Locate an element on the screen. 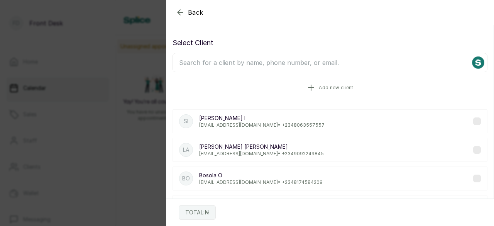 Image resolution: width=494 pixels, height=226 pixels. input: Search for a client by name, phone number, or email. is located at coordinates (330, 63).